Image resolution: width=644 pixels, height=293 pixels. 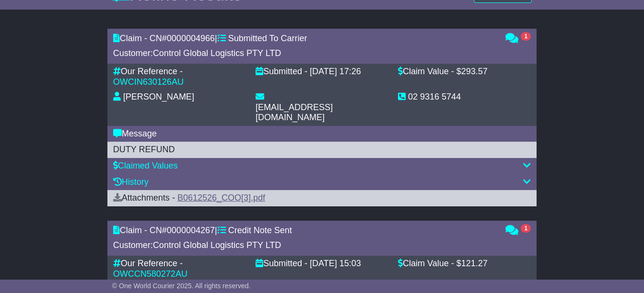 What do you see at coordinates (322, 134) in the screenshot?
I see `div: Message` at bounding box center [322, 134].